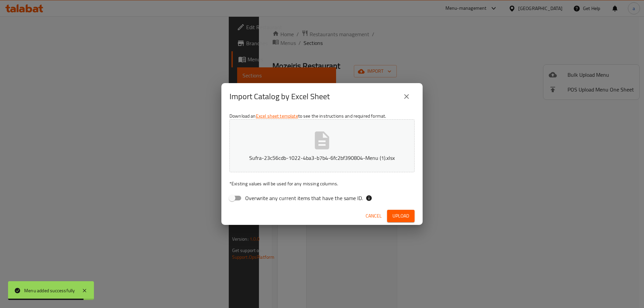  I want to click on h2: Import Catalog by Excel Sheet, so click(279, 96).